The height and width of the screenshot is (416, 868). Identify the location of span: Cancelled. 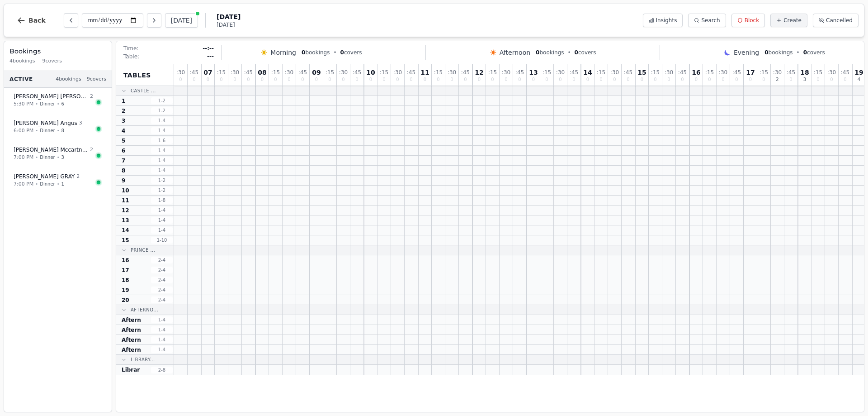
(839, 20).